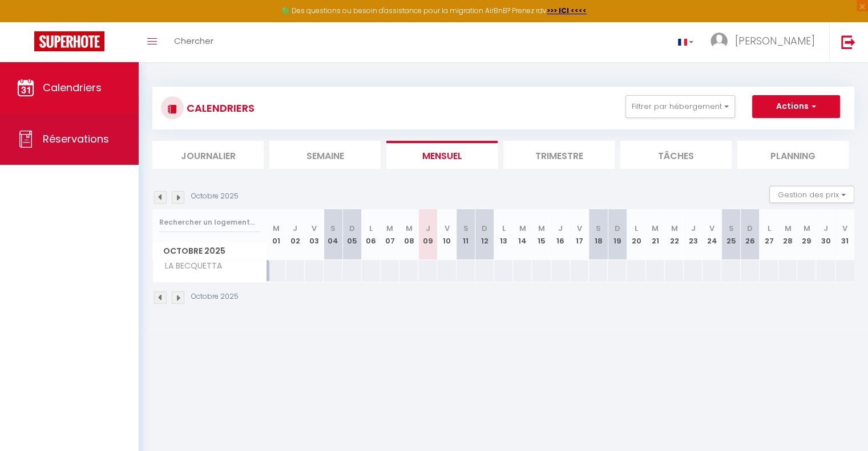 The image size is (868, 451). Describe the element at coordinates (189, 266) in the screenshot. I see `span: LA BECQUETTA` at that location.